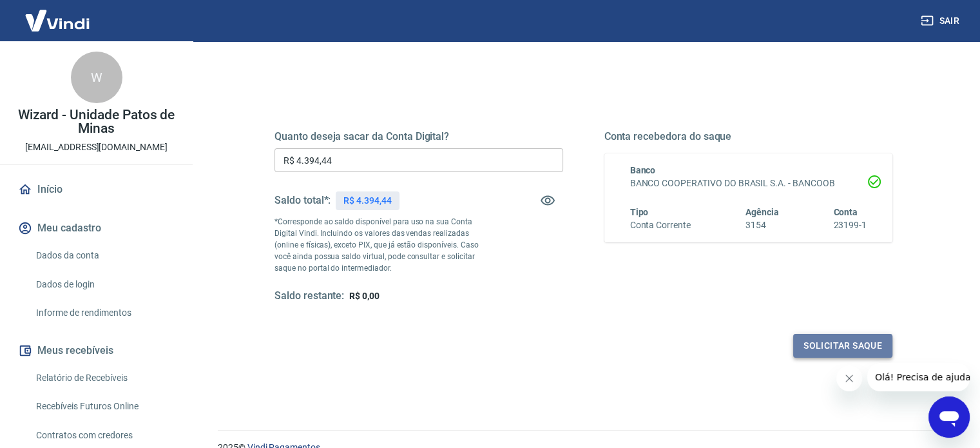 Image resolution: width=980 pixels, height=448 pixels. What do you see at coordinates (96, 228) in the screenshot?
I see `button: Meu cadastro` at bounding box center [96, 228].